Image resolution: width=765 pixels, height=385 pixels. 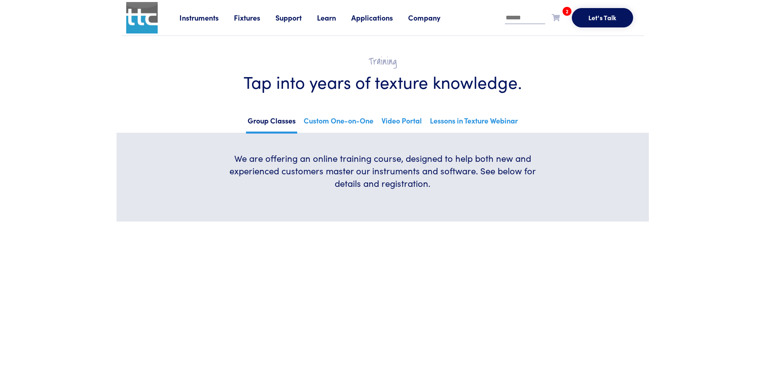 What do you see at coordinates (432, 17) in the screenshot?
I see `a: Company` at bounding box center [432, 17].